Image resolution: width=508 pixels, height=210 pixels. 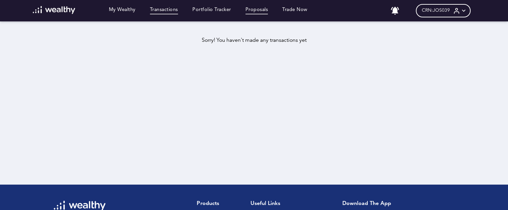 What do you see at coordinates (295, 11) in the screenshot?
I see `a: Trade Now` at bounding box center [295, 11].